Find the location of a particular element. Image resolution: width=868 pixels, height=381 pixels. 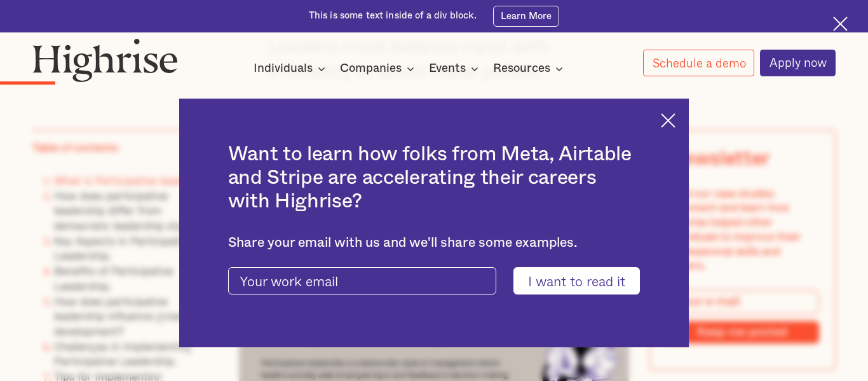

div: This is some text inside of a div block. is located at coordinates (393, 16).